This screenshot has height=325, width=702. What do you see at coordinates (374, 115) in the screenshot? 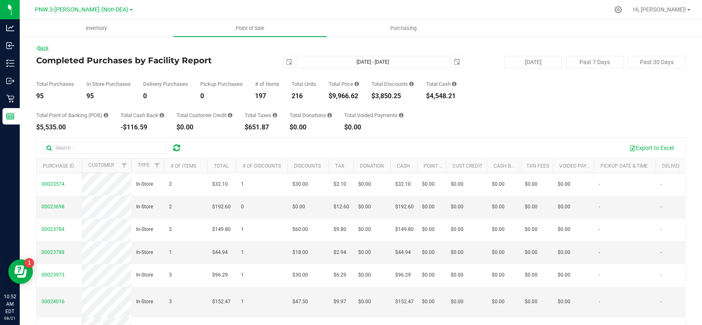
I see `div: Total Voided Payments` at bounding box center [374, 115].